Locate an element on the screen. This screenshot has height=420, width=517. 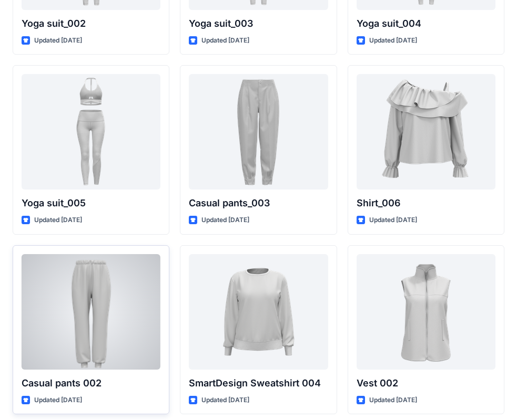
p: Casual pants 002 is located at coordinates (91, 383).